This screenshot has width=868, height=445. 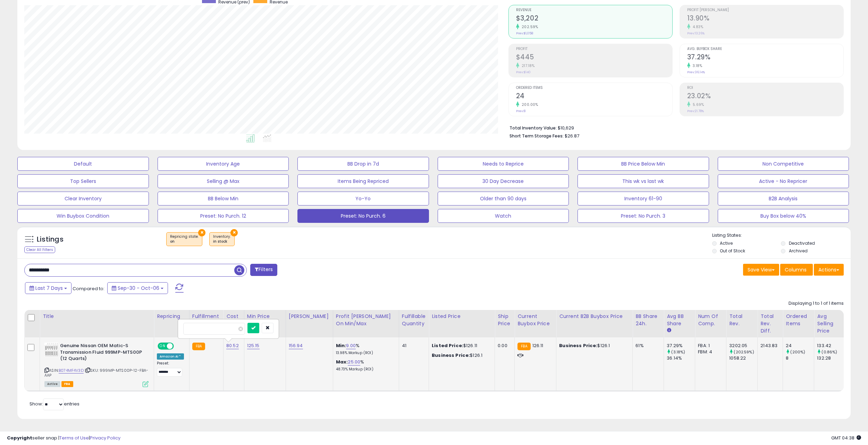 What do you see at coordinates (732, 251) in the screenshot?
I see `label: Out of Stock` at bounding box center [732, 251].